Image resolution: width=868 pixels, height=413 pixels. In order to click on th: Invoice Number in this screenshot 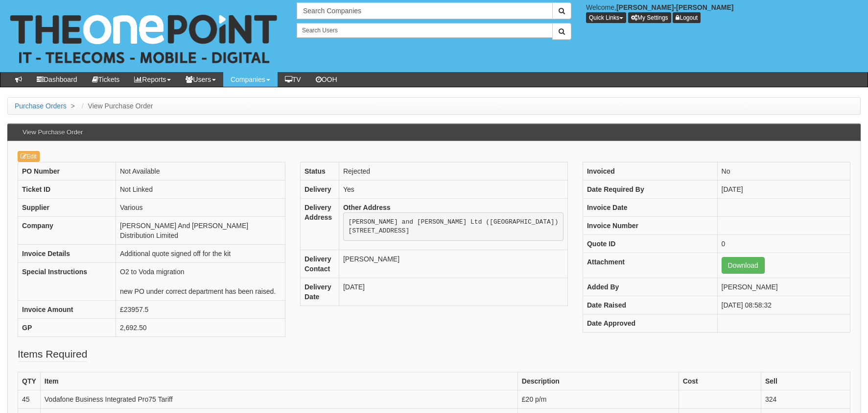, I will do `click(650, 226)`.